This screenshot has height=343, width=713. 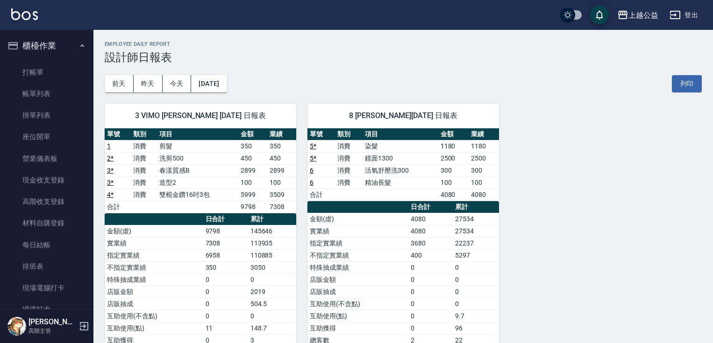 I want to click on th: 業績, so click(x=282, y=135).